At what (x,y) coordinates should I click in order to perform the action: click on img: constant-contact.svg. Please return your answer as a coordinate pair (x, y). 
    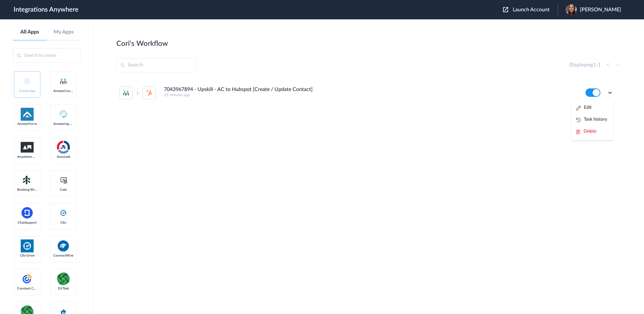
    Looking at the image, I should click on (27, 279).